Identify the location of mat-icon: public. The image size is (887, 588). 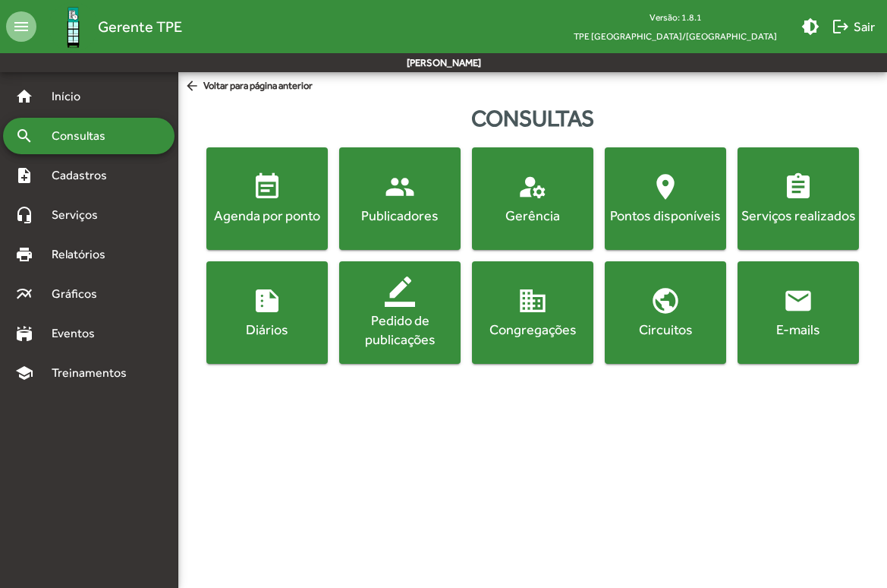
(666, 301).